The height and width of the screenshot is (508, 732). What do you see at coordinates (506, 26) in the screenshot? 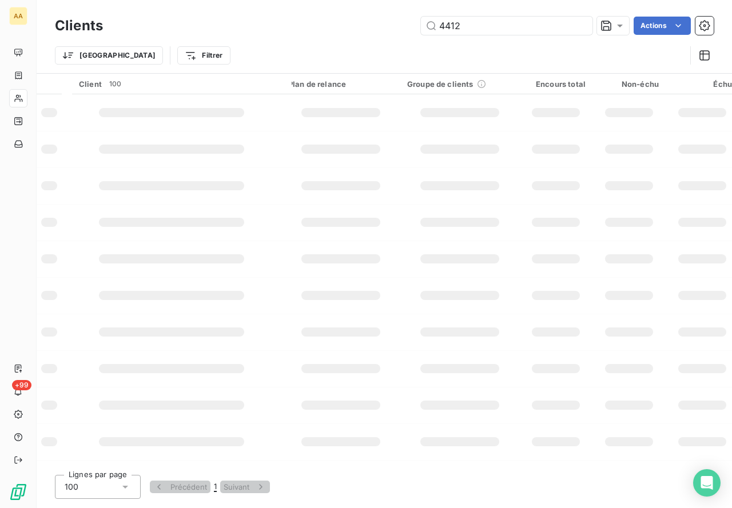
I see `input: Rechercher` at bounding box center [506, 26].